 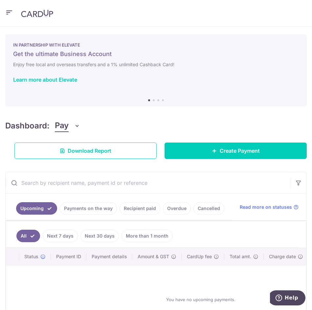 What do you see at coordinates (31, 257) in the screenshot?
I see `span: Status` at bounding box center [31, 257].